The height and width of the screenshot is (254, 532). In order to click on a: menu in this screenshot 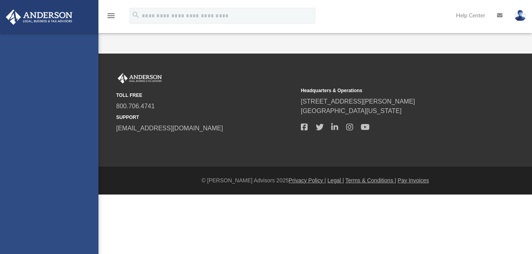, I will do `click(111, 18)`.